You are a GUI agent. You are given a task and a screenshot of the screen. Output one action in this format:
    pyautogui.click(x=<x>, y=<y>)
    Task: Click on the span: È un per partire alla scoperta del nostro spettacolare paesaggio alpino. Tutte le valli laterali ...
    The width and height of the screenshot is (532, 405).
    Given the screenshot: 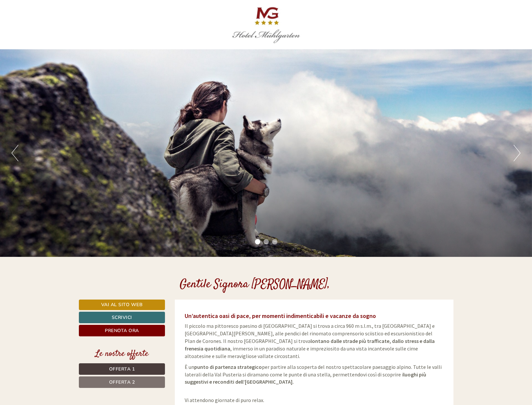 What is the action you would take?
    pyautogui.click(x=313, y=374)
    